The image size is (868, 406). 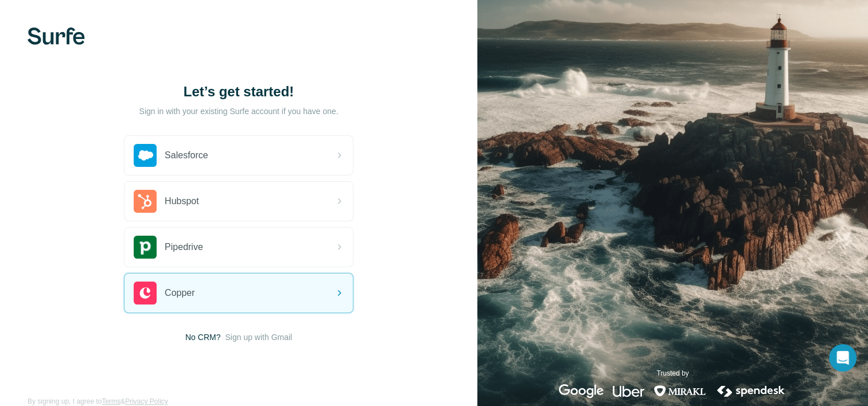 What do you see at coordinates (145, 155) in the screenshot?
I see `img: salesforce's logo` at bounding box center [145, 155].